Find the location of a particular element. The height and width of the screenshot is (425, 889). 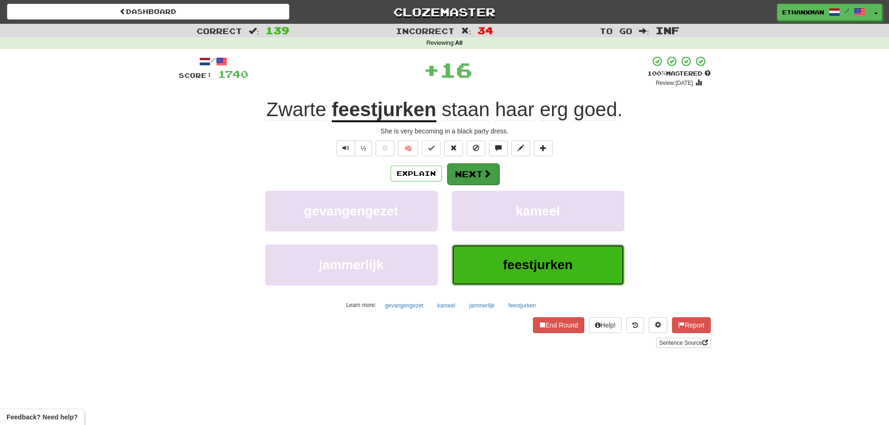

button: Discuss sentence (alt+u) is located at coordinates (498, 148).